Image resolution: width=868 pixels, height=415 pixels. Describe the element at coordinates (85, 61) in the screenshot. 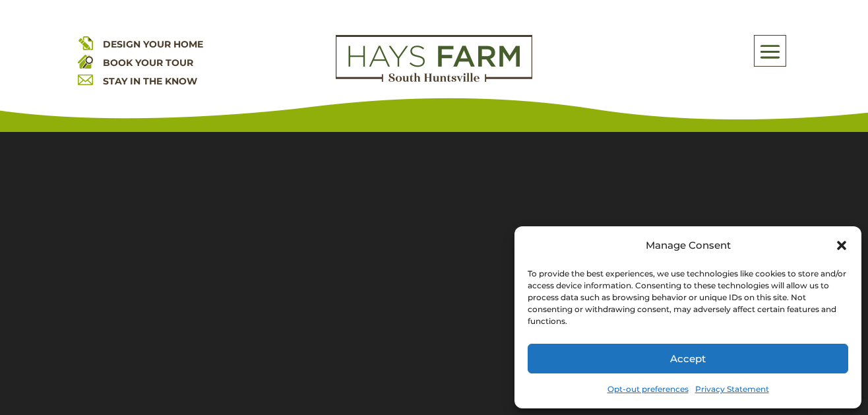

I see `img: book your home tour` at that location.